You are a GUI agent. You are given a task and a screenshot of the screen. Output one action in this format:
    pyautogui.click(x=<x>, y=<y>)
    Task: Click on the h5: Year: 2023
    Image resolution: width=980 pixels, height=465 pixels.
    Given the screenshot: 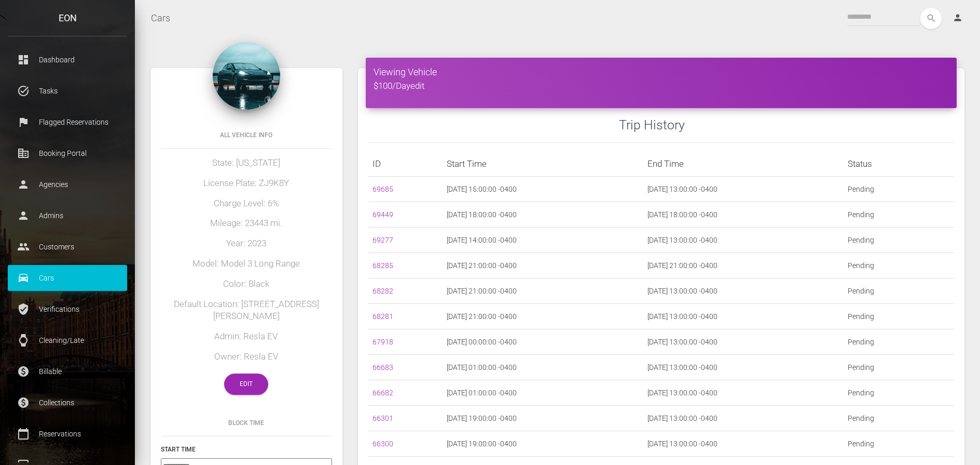 What is the action you would take?
    pyautogui.click(x=246, y=244)
    